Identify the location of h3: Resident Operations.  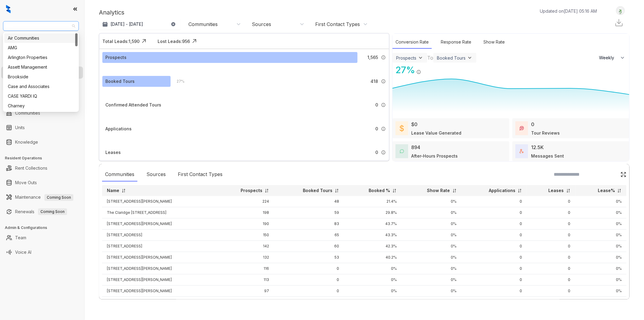
(44, 158).